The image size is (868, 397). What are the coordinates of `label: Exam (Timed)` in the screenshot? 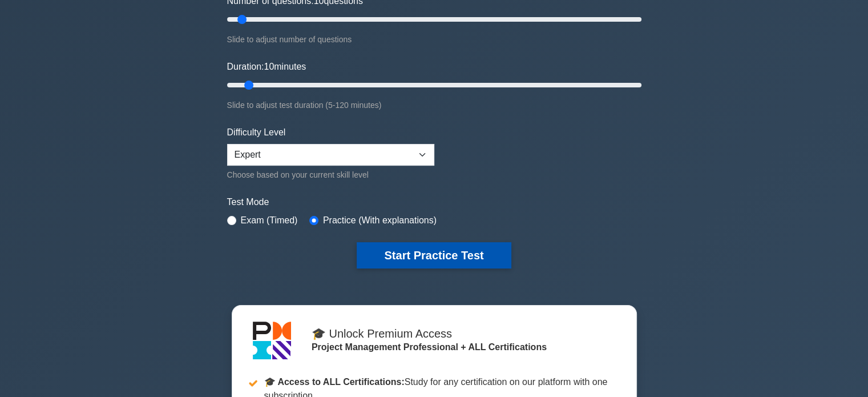 It's located at (269, 221).